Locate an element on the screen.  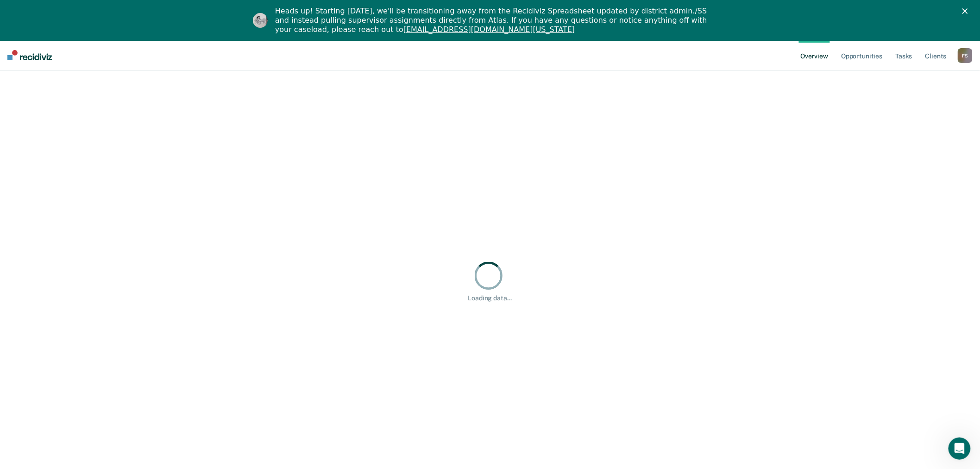
div: Loading data... is located at coordinates (490, 298).